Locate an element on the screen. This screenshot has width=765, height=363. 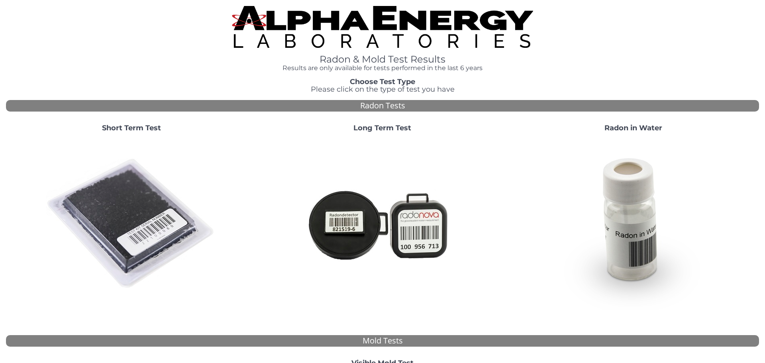
strong: Long Term Test is located at coordinates (382, 128).